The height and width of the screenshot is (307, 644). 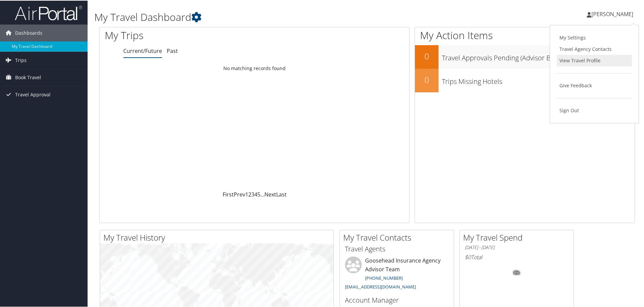 I want to click on a: 5, so click(x=259, y=193).